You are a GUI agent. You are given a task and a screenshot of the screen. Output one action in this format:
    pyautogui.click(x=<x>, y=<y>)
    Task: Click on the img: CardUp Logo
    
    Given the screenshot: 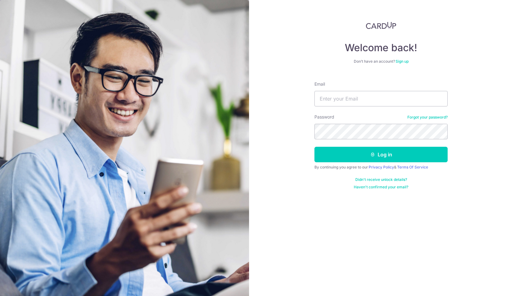 What is the action you would take?
    pyautogui.click(x=381, y=25)
    